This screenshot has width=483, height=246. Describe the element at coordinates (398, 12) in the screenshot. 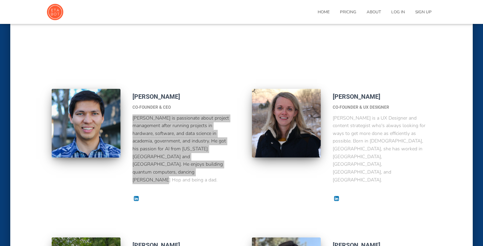

I see `a: Log In` at that location.